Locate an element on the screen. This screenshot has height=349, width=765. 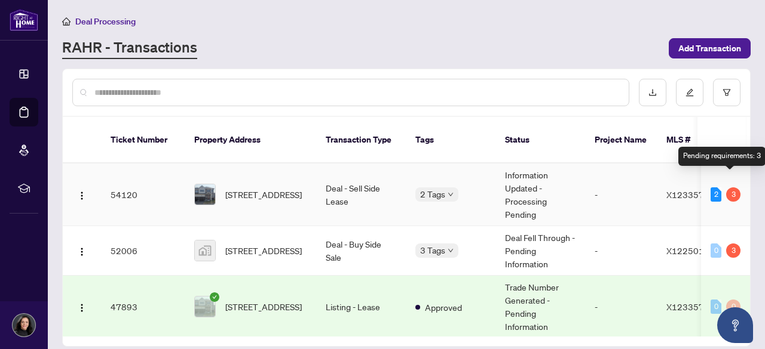
span: check-circle is located at coordinates (214, 298).